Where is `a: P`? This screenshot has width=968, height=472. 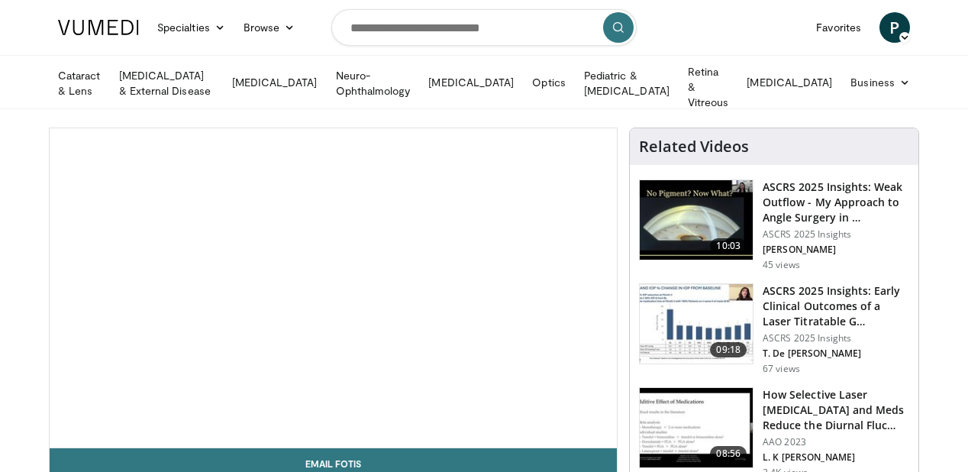
a: P is located at coordinates (895, 27).